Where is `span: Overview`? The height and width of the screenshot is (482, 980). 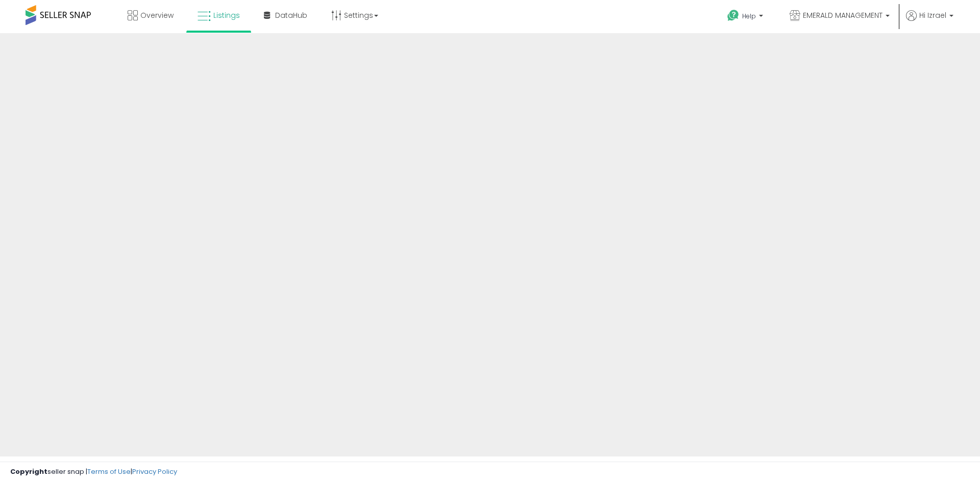 span: Overview is located at coordinates (157, 15).